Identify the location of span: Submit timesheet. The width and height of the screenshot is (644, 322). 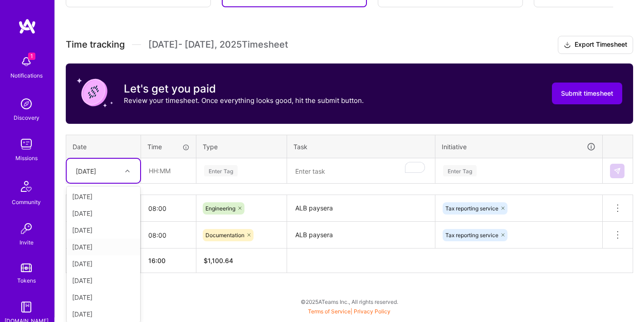
(587, 94).